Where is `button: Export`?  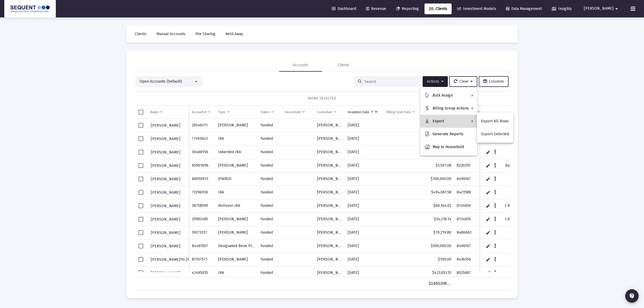 button: Export is located at coordinates (449, 121).